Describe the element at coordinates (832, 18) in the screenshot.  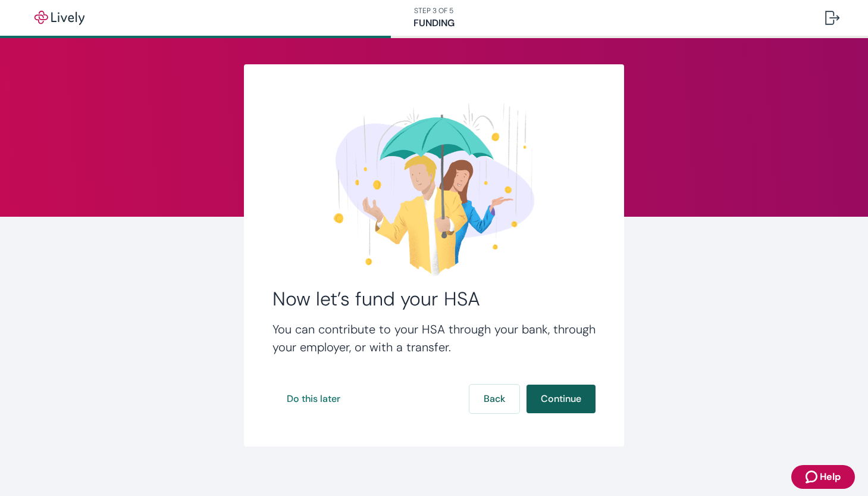
I see `button: Log out` at that location.